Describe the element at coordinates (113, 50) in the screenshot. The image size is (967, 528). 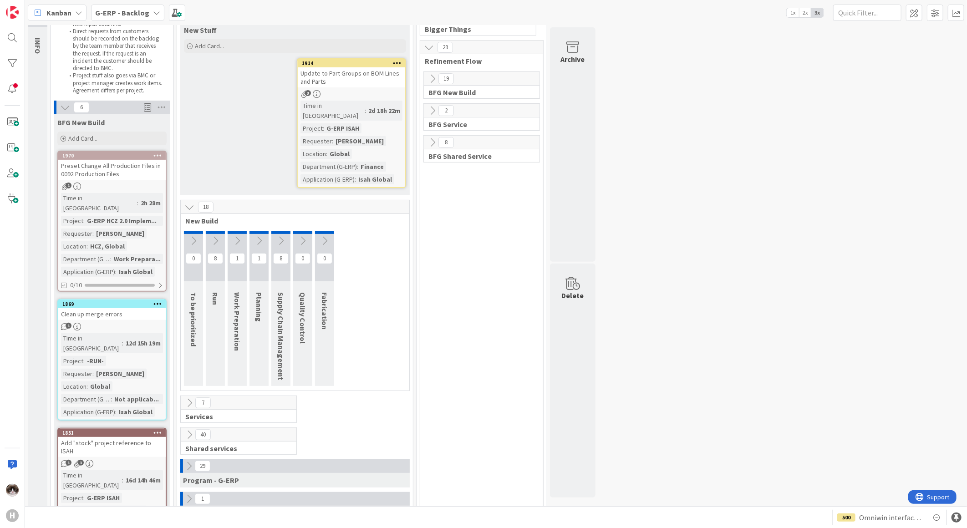
I see `li: Direct requests from customers should be recorded on the backlog by the team member that receives...` at that location.